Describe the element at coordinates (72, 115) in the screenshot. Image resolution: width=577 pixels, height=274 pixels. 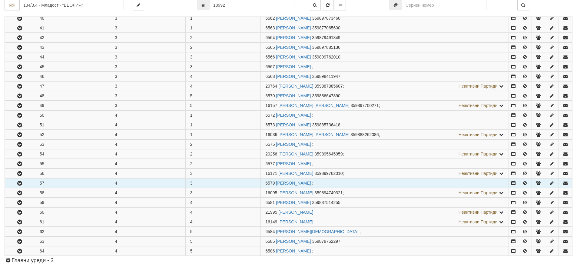
I see `td: 50` at that location.